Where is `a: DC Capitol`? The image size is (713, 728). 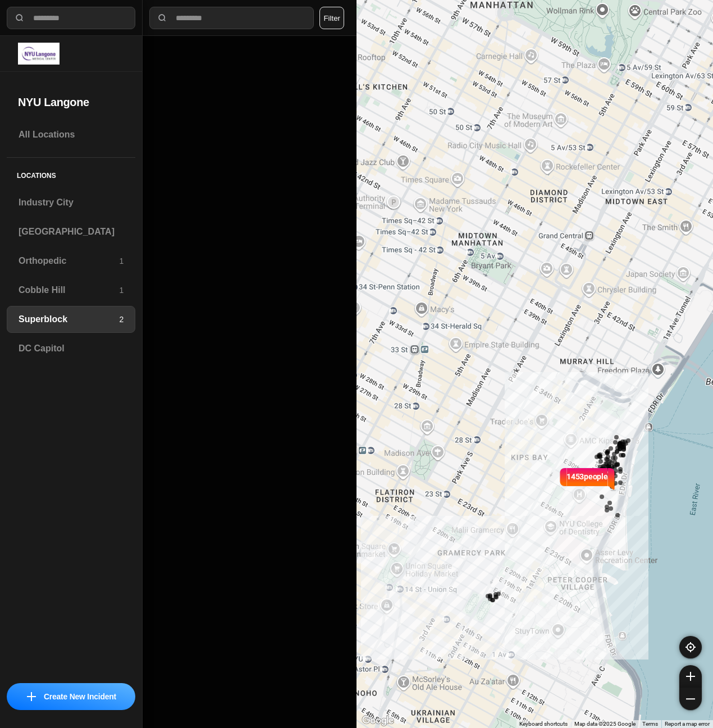 a: DC Capitol is located at coordinates (71, 348).